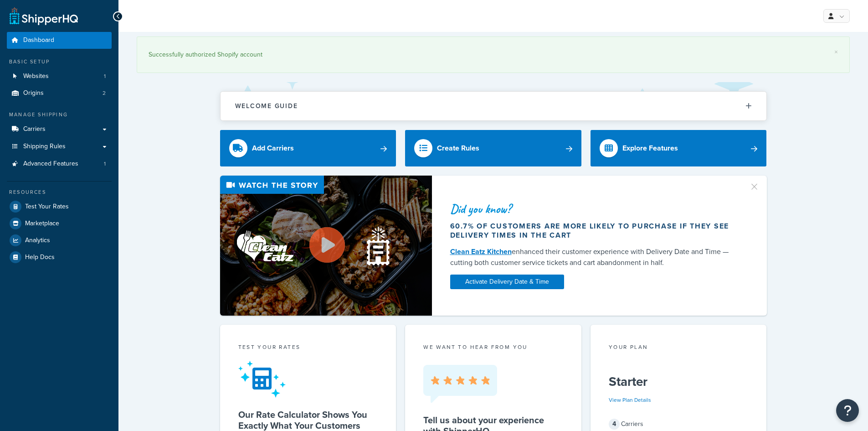 The image size is (868, 431). What do you see at coordinates (59, 129) in the screenshot?
I see `li: Carriers` at bounding box center [59, 129].